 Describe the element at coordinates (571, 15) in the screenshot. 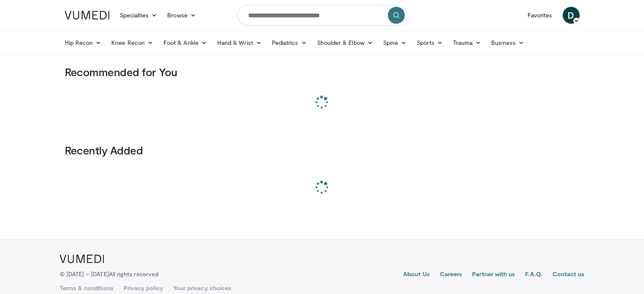

I see `a: D` at that location.